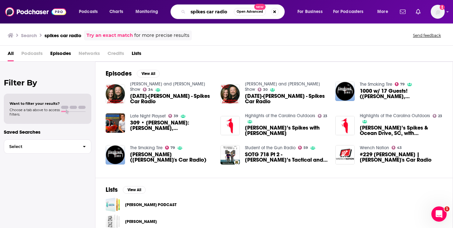 The height and width of the screenshot is (228, 453). What do you see at coordinates (41, 147) in the screenshot?
I see `span: Select` at bounding box center [41, 147].